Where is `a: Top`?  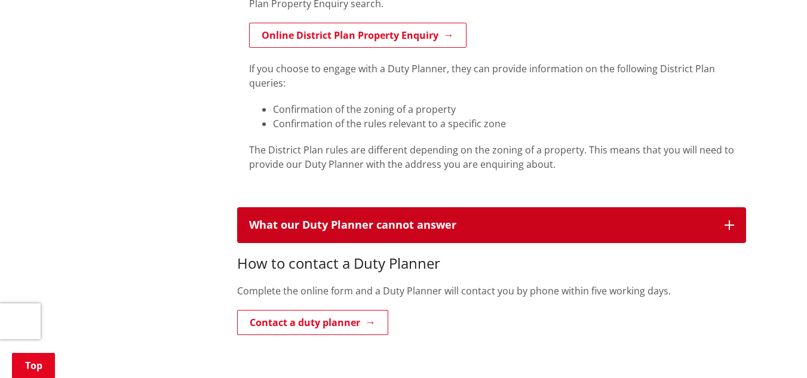 a: Top is located at coordinates (33, 366).